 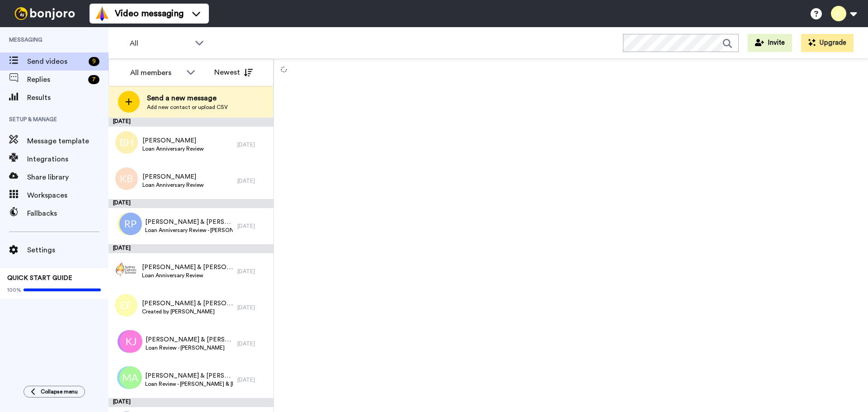 I want to click on span: Replies, so click(x=56, y=80).